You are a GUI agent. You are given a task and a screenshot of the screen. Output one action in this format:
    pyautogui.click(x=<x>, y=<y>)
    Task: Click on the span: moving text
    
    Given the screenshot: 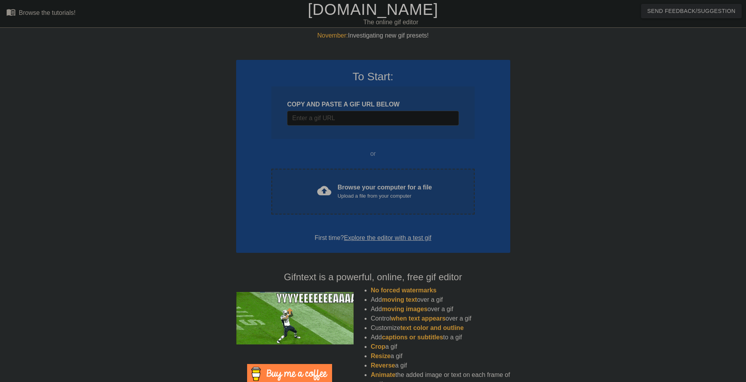 What is the action you would take?
    pyautogui.click(x=400, y=300)
    